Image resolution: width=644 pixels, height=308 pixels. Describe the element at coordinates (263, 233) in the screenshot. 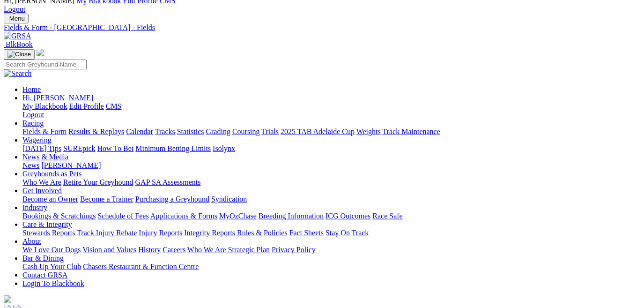

I see `a: Rules & Policies` at that location.